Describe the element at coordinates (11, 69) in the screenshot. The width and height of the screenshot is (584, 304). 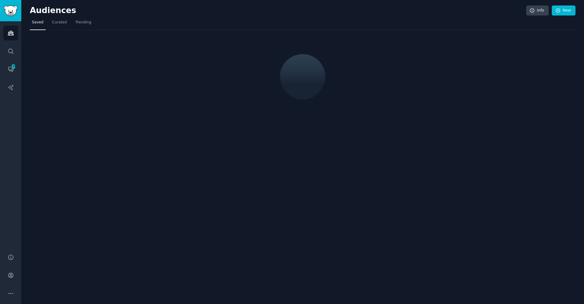
I see `a: 179` at that location.